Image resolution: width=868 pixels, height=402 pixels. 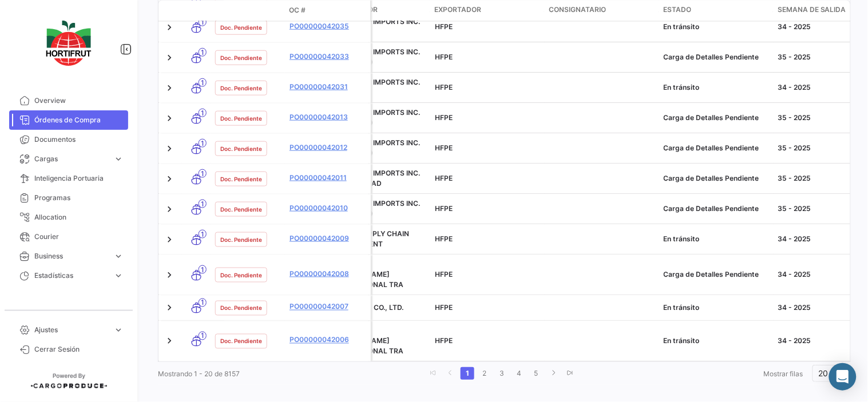 What do you see at coordinates (69, 237) in the screenshot?
I see `a: Courier` at bounding box center [69, 237].